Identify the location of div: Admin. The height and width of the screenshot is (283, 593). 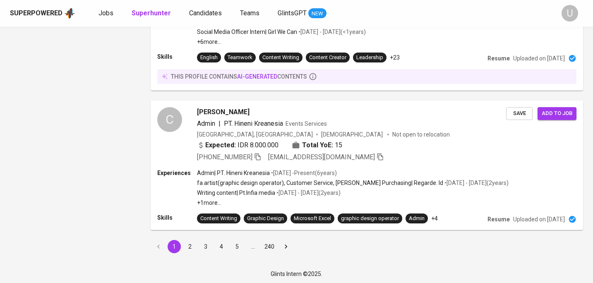
(417, 218).